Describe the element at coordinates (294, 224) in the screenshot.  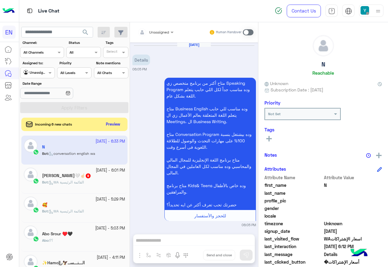
I see `span: timezone` at that location.